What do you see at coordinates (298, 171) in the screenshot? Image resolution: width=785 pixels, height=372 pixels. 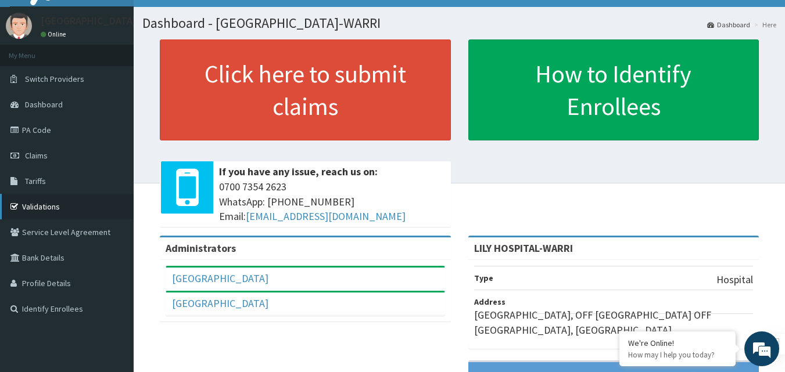 I see `b: If you have any issue, reach us on:` at bounding box center [298, 171].